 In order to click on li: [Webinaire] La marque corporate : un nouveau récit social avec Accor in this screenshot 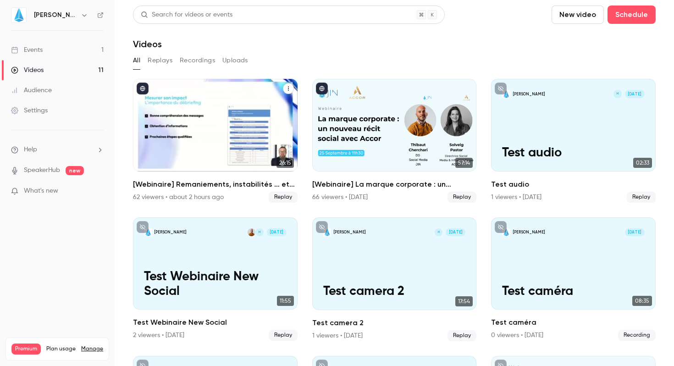, I will do `click(394, 141)`.